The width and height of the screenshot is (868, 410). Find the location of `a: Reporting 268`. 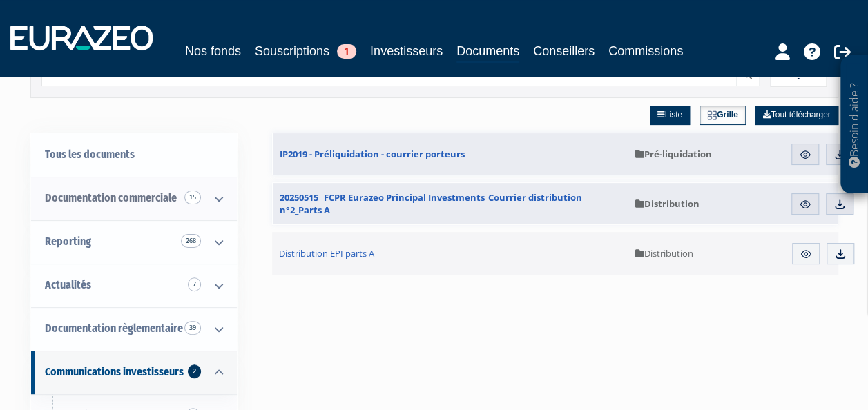

a: Reporting 268 is located at coordinates (134, 242).